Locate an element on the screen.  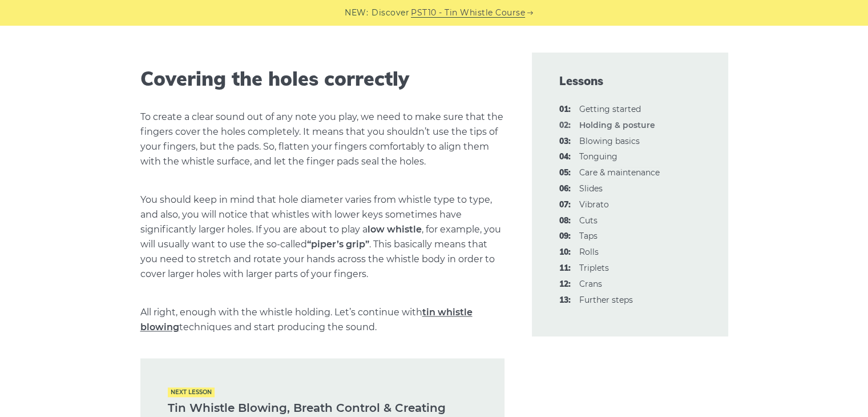
p: You should keep in mind that hole diameter varies from whistle type to type, and also, you will n... is located at coordinates (323, 237).